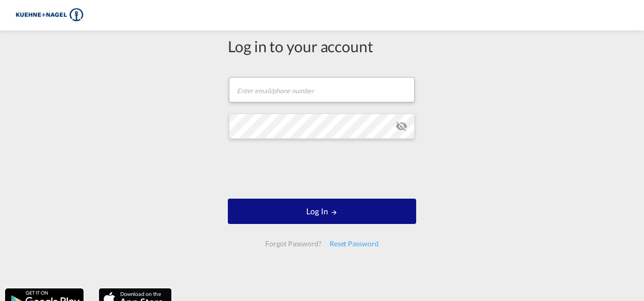 This screenshot has width=644, height=301. I want to click on div: Reset Password, so click(354, 243).